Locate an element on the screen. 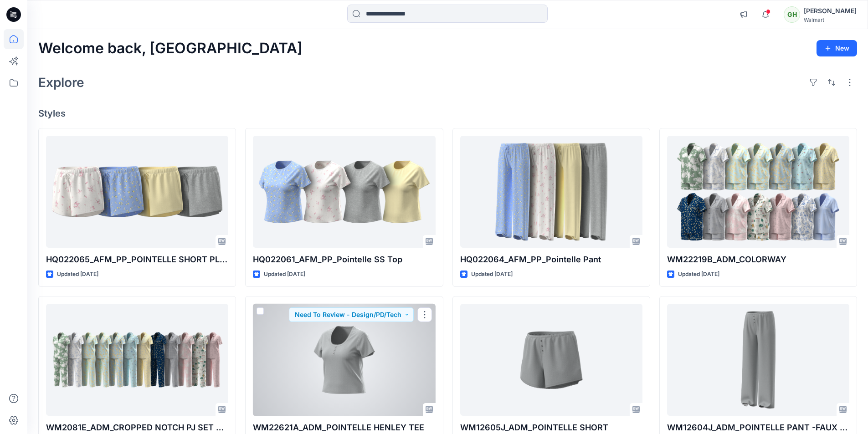 Image resolution: width=868 pixels, height=434 pixels. a: HQ022065_AFM_PP_POINTELLE SHORT PLUS is located at coordinates (137, 192).